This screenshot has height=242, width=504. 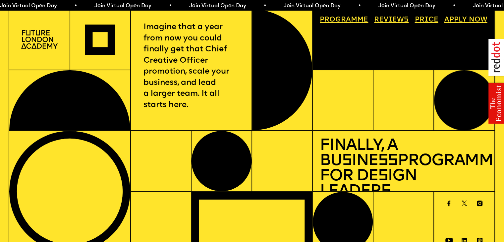 I want to click on span: a, so click(x=348, y=20).